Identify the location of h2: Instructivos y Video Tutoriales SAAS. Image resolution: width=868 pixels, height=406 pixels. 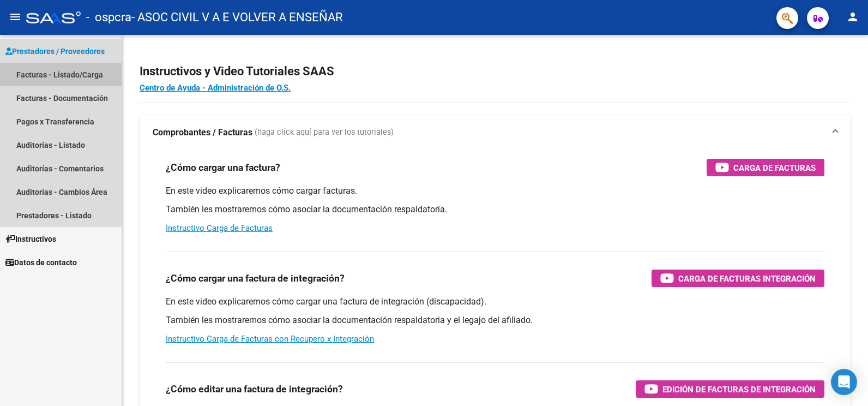
(495, 72).